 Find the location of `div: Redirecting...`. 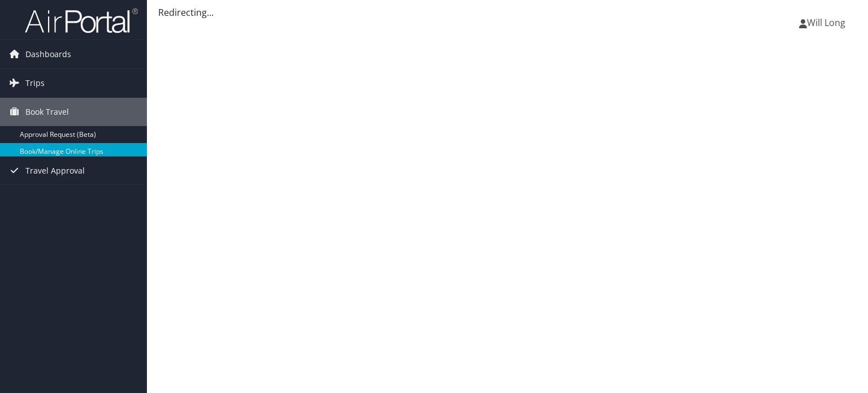

div: Redirecting... is located at coordinates (508, 12).